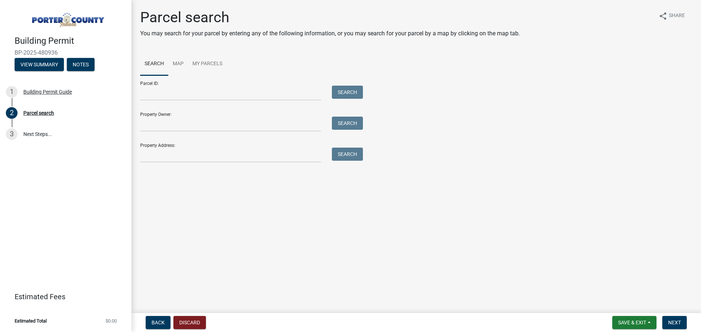 The height and width of the screenshot is (332, 701). I want to click on img: Porter County, Indiana, so click(67, 18).